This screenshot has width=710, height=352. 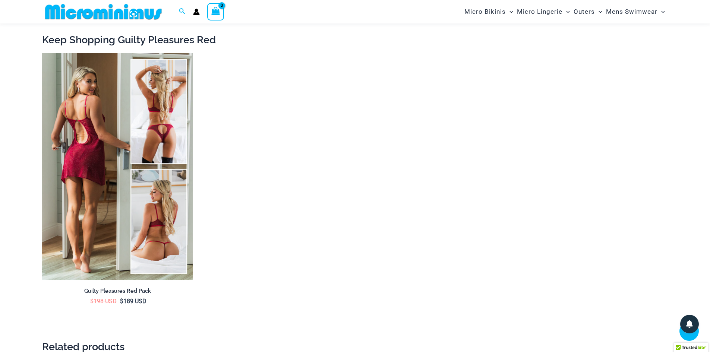 I want to click on a: Search icon link, so click(x=182, y=12).